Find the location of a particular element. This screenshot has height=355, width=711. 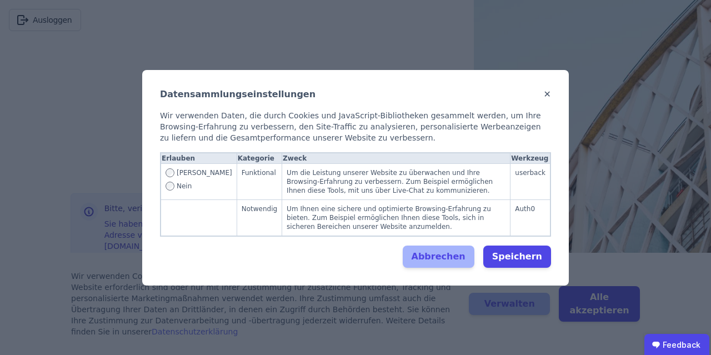

td: userback is located at coordinates (531, 181).